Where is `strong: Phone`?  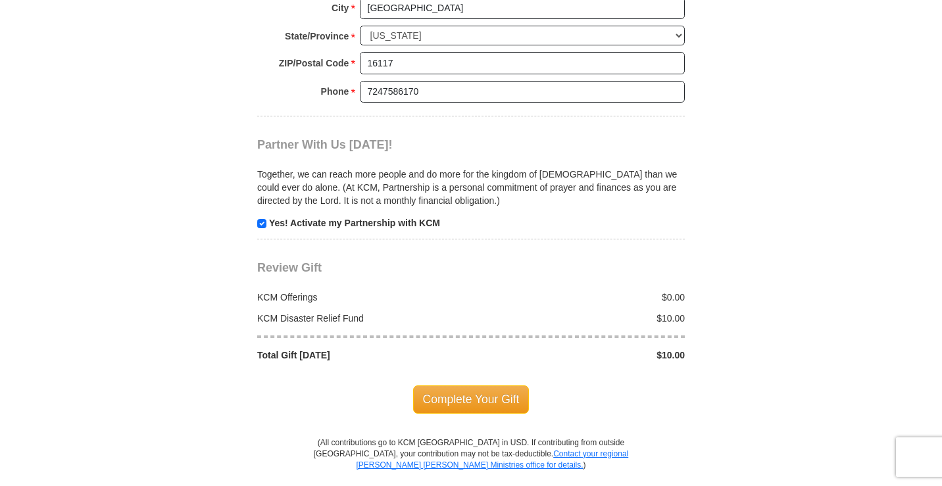
strong: Phone is located at coordinates (335, 91).